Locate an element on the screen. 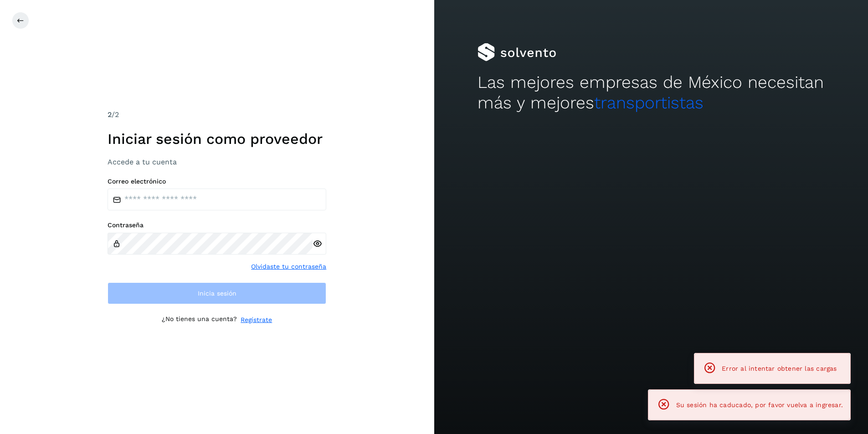  span: Error al intentar obtener las cargas is located at coordinates (779, 369).